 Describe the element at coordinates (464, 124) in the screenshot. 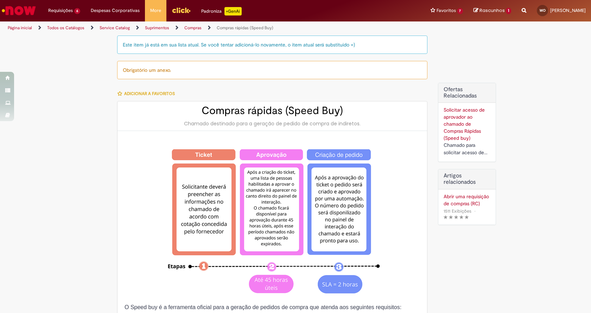

I see `a: Solicitar acesso de aprovador ao chamado de Compras Rápidas (Speed buy)` at that location.